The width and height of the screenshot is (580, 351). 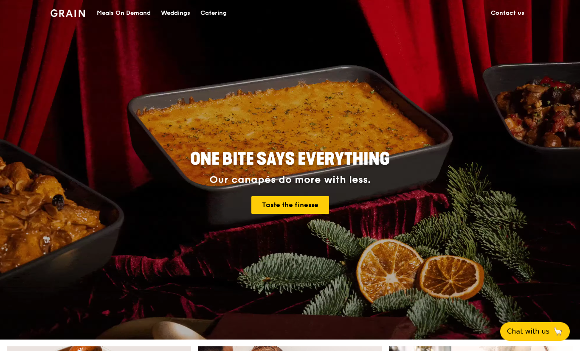 What do you see at coordinates (67, 13) in the screenshot?
I see `img: Grain` at bounding box center [67, 13].